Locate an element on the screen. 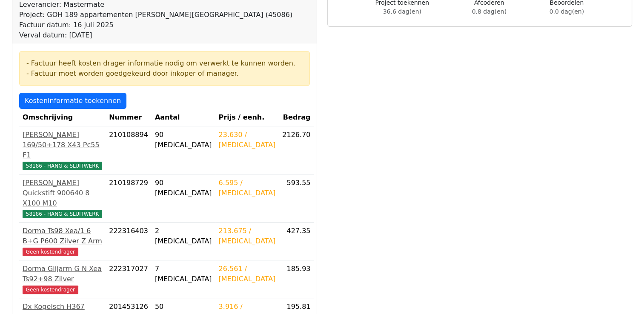 This screenshot has width=644, height=314. td: 210198729 is located at coordinates (128, 198).